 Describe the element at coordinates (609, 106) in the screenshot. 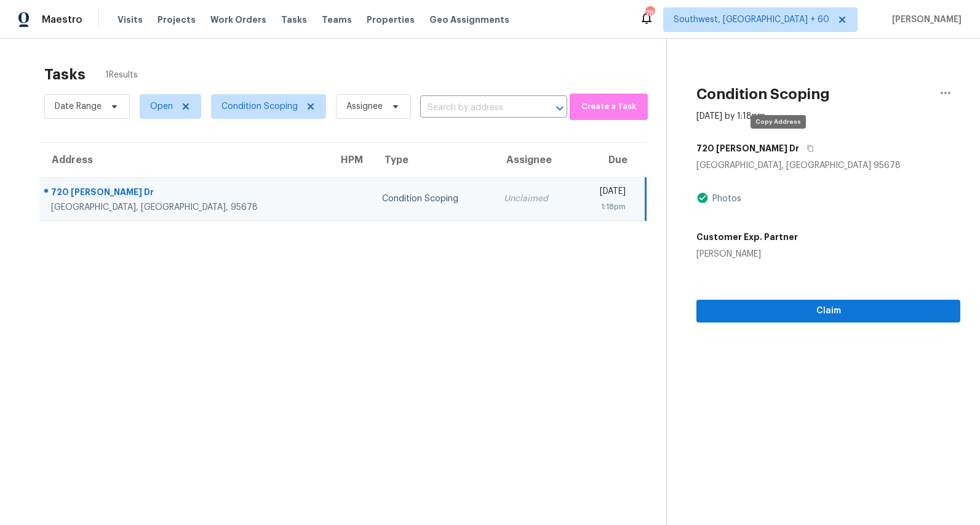

I see `span: Create a Task` at that location.